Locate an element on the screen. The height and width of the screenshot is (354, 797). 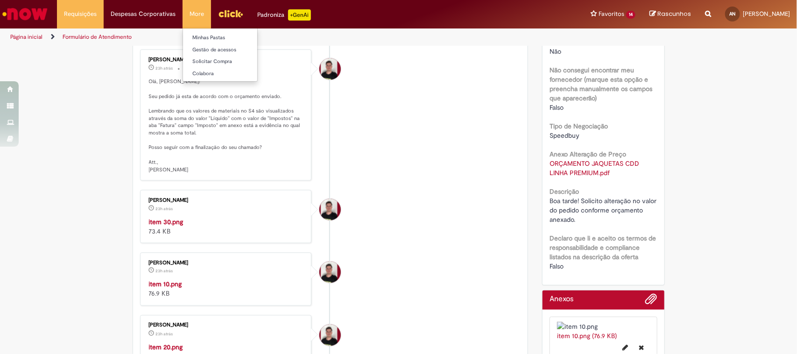
a: Formulário de Atendimento is located at coordinates (97, 37).